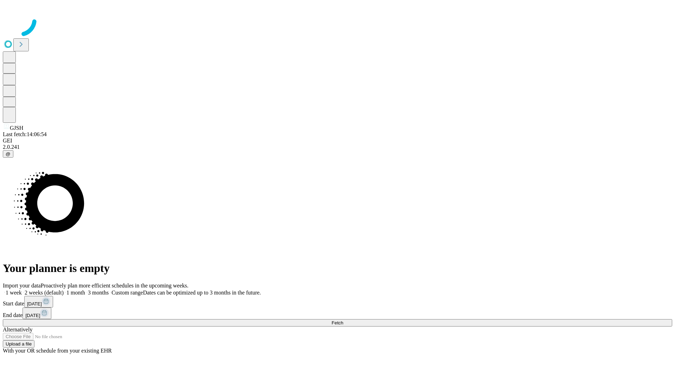 The width and height of the screenshot is (675, 380). What do you see at coordinates (202, 292) in the screenshot?
I see `span: Dates can be optimized up to 3 months in the future.` at bounding box center [202, 292].